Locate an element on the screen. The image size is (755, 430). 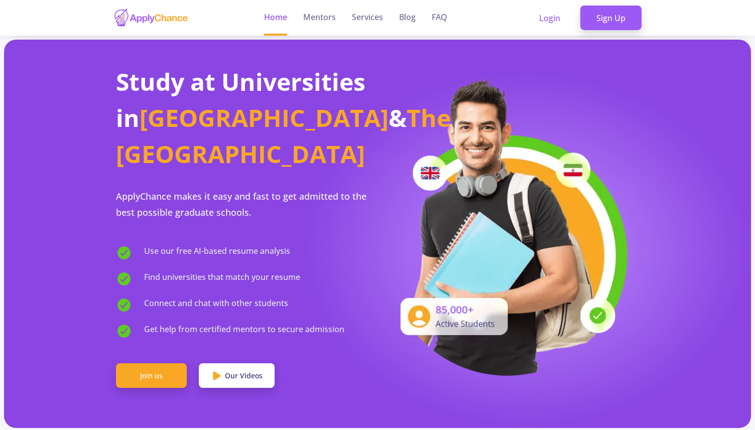
a: Sign Up is located at coordinates (611, 18).